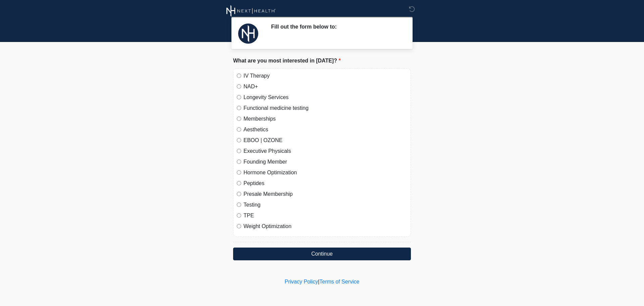 Image resolution: width=644 pixels, height=306 pixels. What do you see at coordinates (326, 76) in the screenshot?
I see `label: IV Therapy` at bounding box center [326, 76].